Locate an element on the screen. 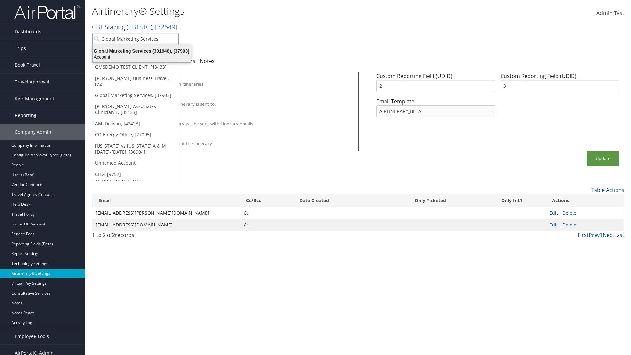 This screenshot has height=355, width=631. span: Employee Tools is located at coordinates (32, 336).